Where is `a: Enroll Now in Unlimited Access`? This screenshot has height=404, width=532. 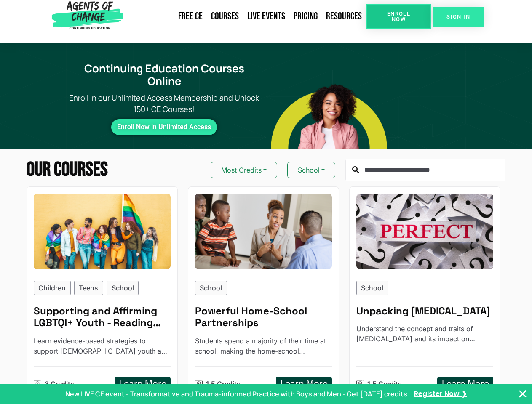 a: Enroll Now in Unlimited Access is located at coordinates (164, 127).